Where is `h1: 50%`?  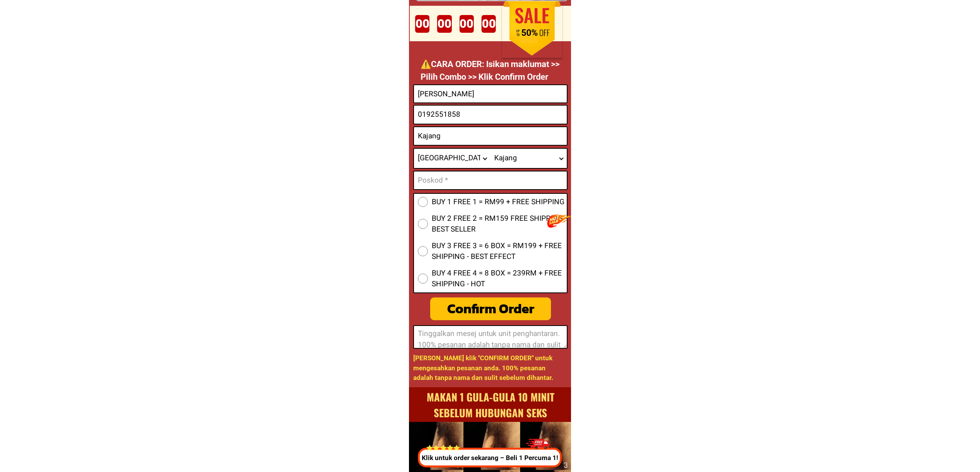 h1: 50% is located at coordinates (529, 33).